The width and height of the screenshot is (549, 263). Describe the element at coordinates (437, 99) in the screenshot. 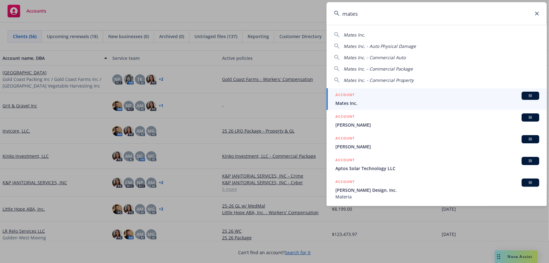

I see `a: ACCOUNTBIMates Inc.` at that location.